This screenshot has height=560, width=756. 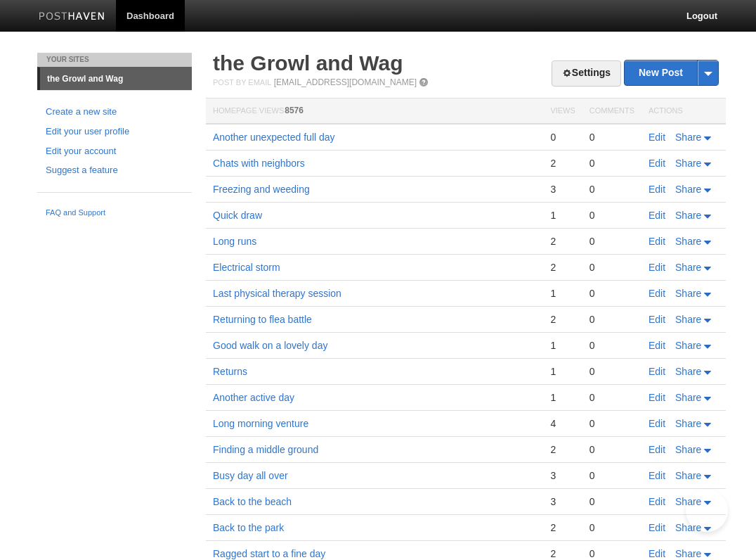 I want to click on span: 8576, so click(x=294, y=110).